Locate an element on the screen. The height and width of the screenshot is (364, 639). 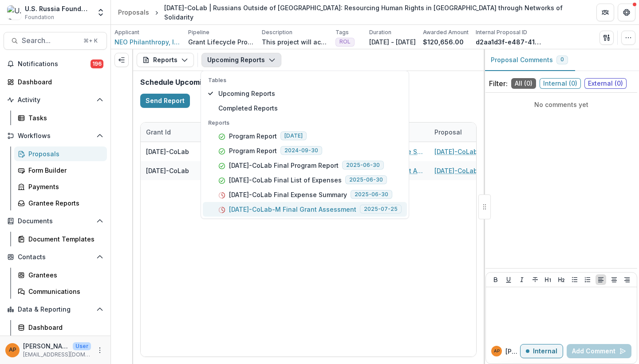
p: Pipeline is located at coordinates (199, 33).